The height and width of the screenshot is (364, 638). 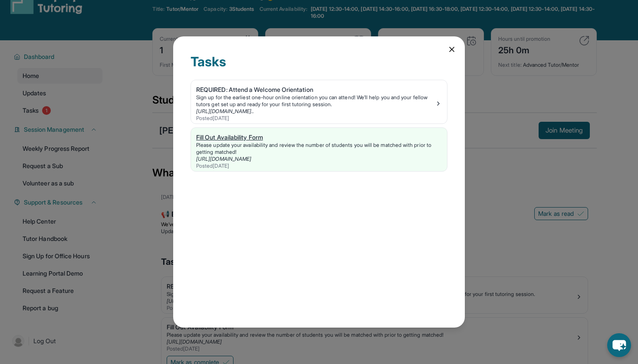 I want to click on button: chat-button, so click(x=619, y=345).